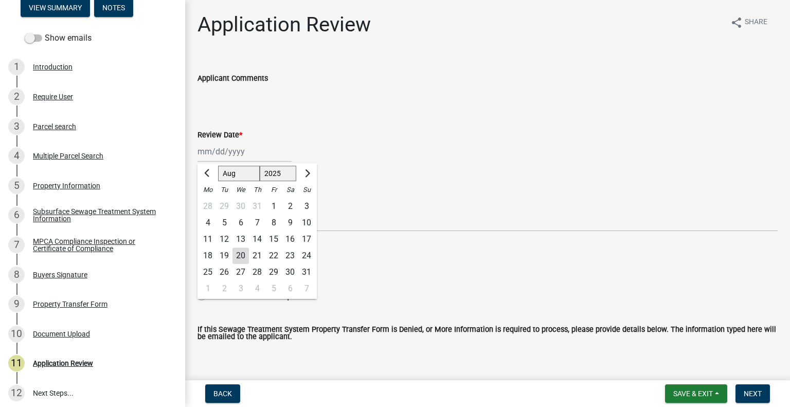 The width and height of the screenshot is (790, 407). I want to click on div: Tu, so click(224, 190).